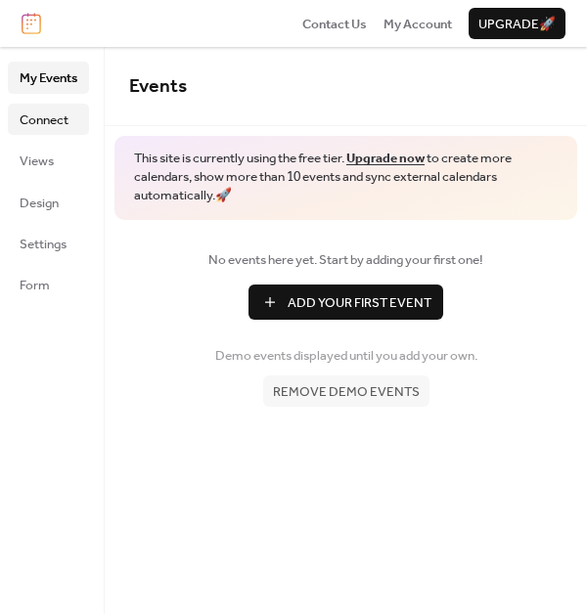  Describe the element at coordinates (345, 177) in the screenshot. I see `span: This site is currently using the free tier. to create more calendars, show more than 10 events an...` at that location.